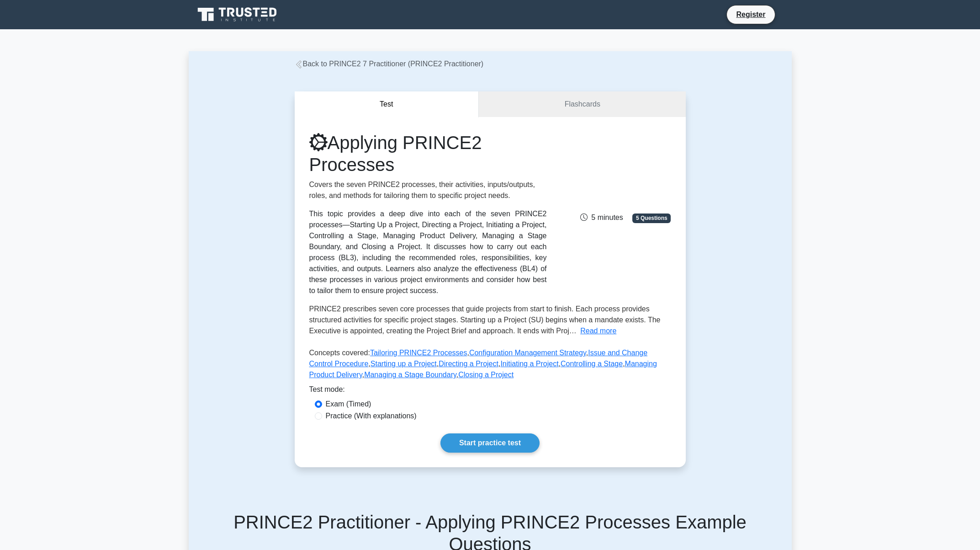  What do you see at coordinates (410, 375) in the screenshot?
I see `a: Managing a Stage Boundary` at bounding box center [410, 375].